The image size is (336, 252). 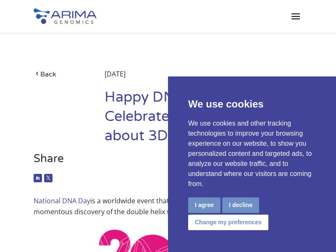 What do you see at coordinates (241, 205) in the screenshot?
I see `button: I decline` at bounding box center [241, 205].